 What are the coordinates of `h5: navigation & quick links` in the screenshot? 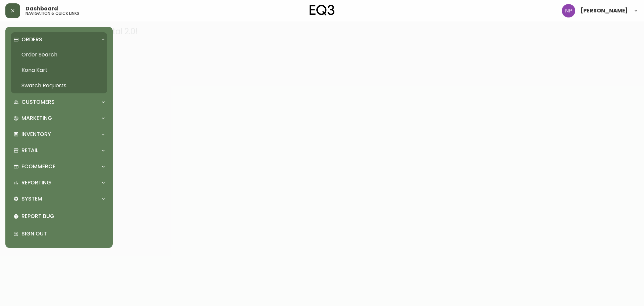 It's located at (52, 13).